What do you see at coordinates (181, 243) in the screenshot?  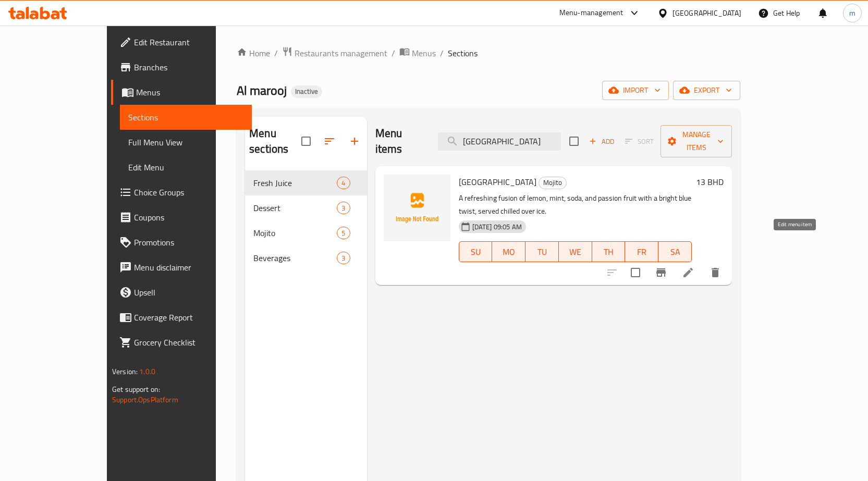 I see `a: Promotions` at bounding box center [181, 243].